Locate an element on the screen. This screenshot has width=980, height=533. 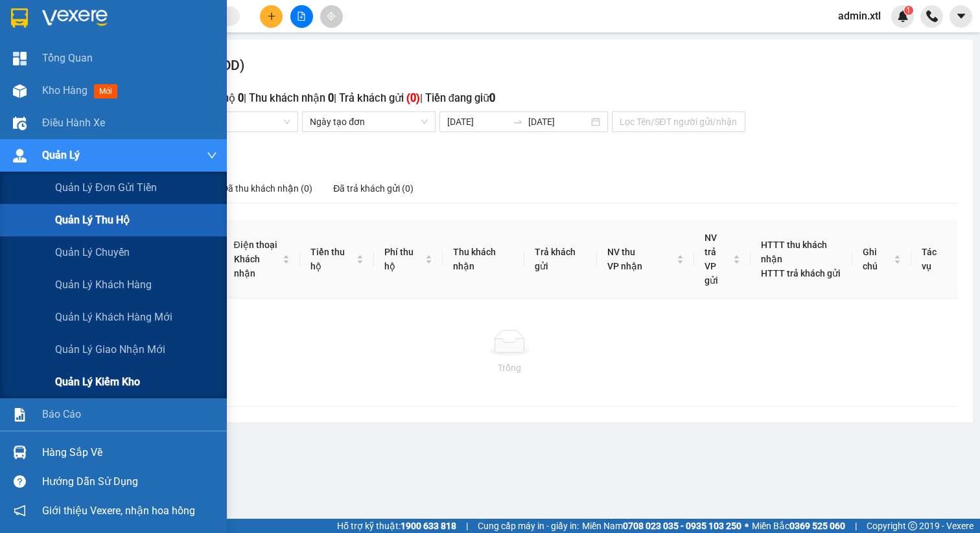
span: Quản lý kiểm kho is located at coordinates (97, 382).